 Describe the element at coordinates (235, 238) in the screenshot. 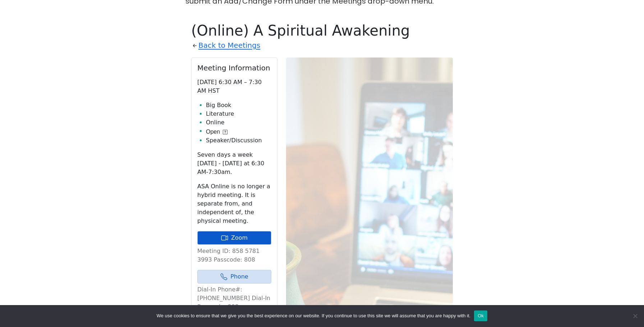

I see `a: Zoom` at that location.